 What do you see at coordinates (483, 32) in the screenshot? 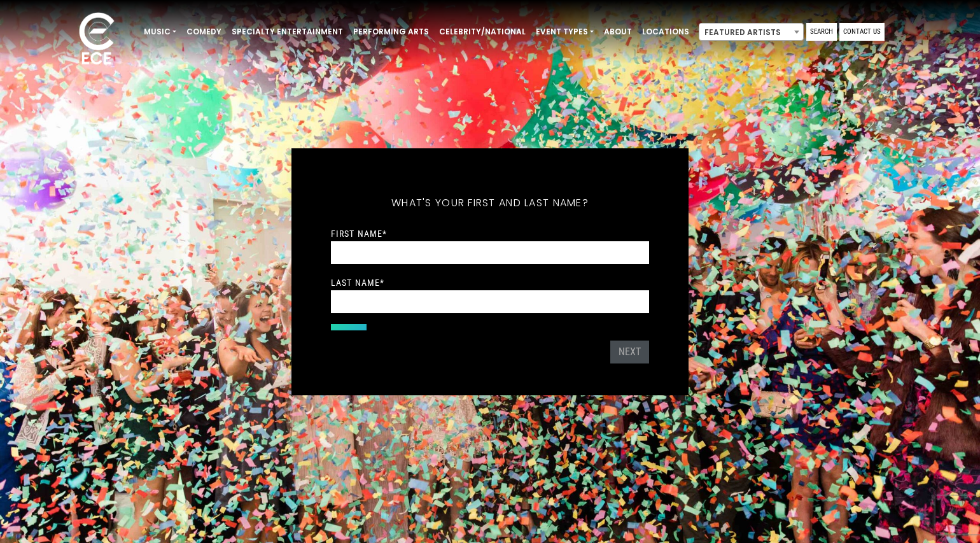
I see `a: Celebrity/National` at bounding box center [483, 32].